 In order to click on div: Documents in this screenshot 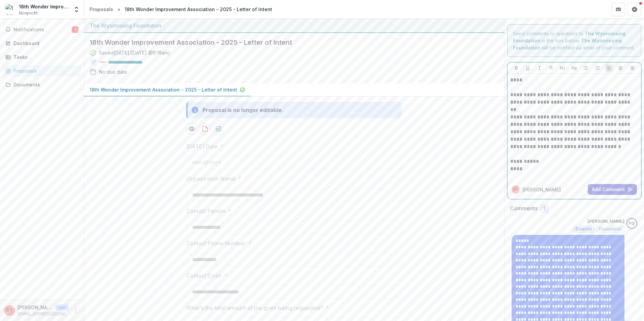, I will do `click(44, 84)`.